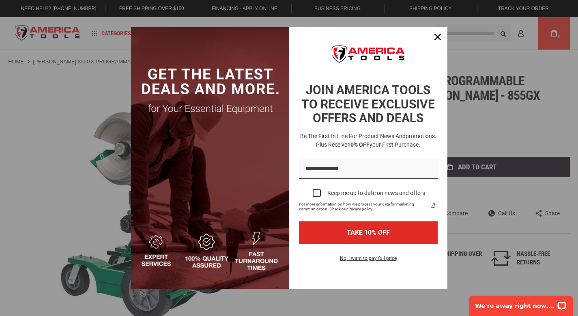 The image size is (578, 316). Describe the element at coordinates (376, 140) in the screenshot. I see `span: promotions. Plus receive your first purchase.` at that location.